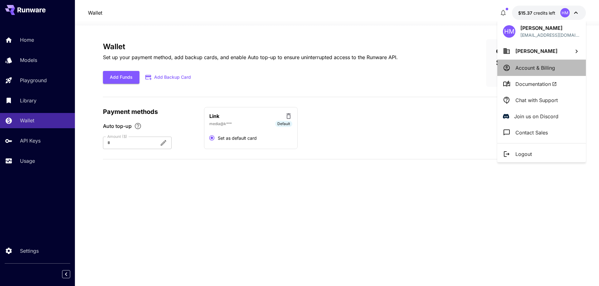 The image size is (599, 286). I want to click on p: Contact Sales, so click(531, 133).